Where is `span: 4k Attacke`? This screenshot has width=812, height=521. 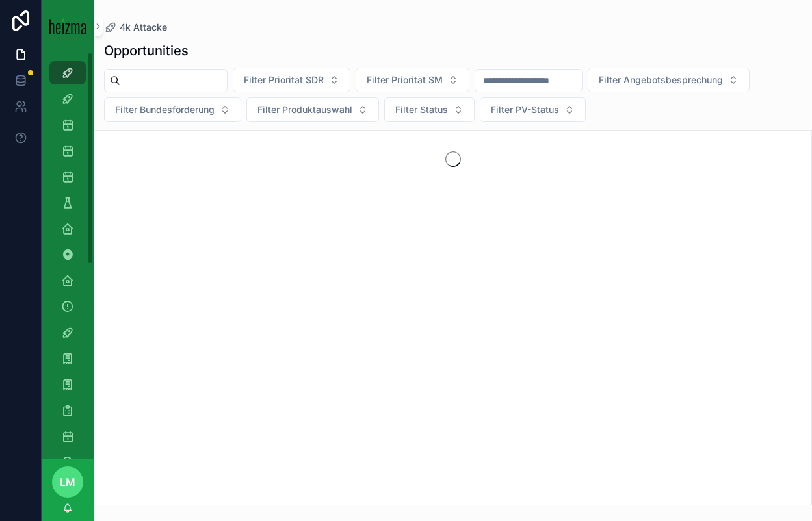 span: 4k Attacke is located at coordinates (143, 27).